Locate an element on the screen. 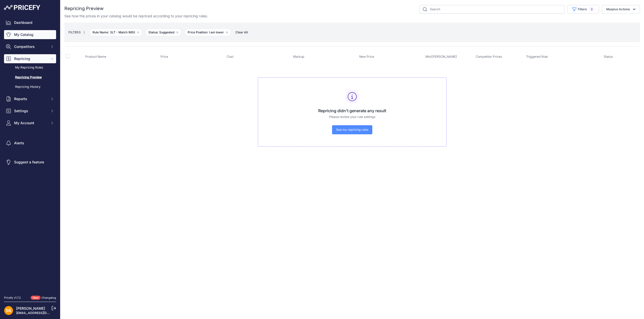 This screenshot has height=319, width=644. button: Clear All is located at coordinates (242, 32).